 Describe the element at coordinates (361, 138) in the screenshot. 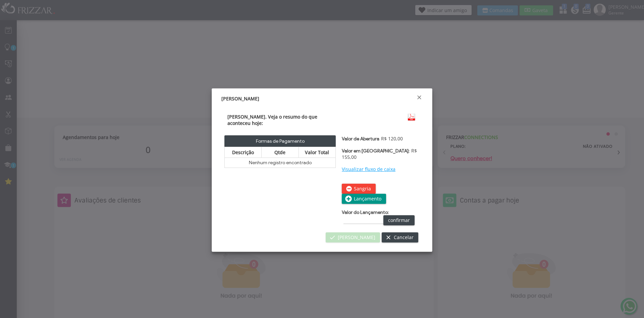

I see `label: Valor de Abertura` at that location.